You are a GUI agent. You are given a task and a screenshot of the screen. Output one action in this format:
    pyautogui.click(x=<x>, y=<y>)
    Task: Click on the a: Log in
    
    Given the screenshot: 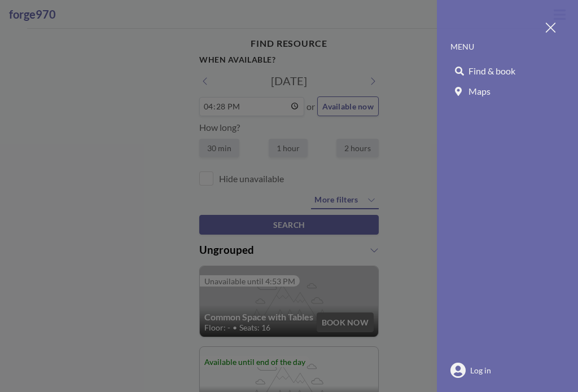 What is the action you would take?
    pyautogui.click(x=507, y=371)
    